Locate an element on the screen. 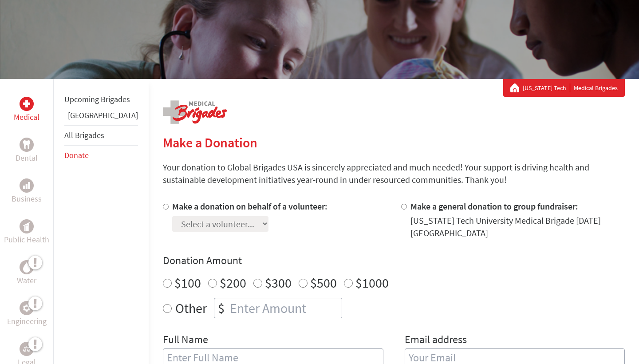  p: Engineering is located at coordinates (27, 321).